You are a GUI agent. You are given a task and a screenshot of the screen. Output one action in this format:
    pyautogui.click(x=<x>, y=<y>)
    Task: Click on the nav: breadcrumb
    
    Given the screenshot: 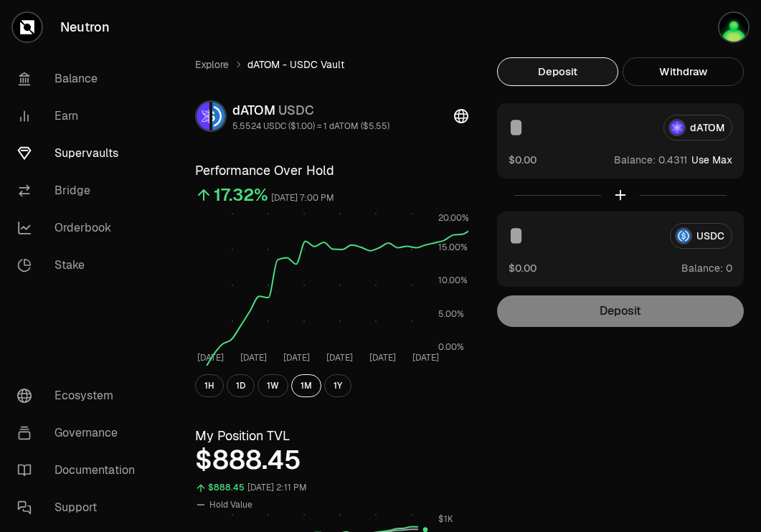 What is the action you would take?
    pyautogui.click(x=332, y=64)
    